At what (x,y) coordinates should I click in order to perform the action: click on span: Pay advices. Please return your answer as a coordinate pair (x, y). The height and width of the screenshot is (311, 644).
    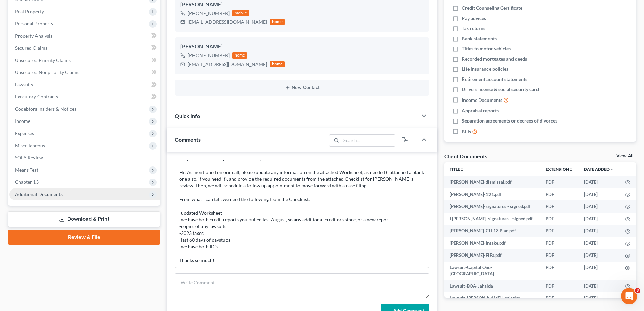
    Looking at the image, I should click on (474, 18).